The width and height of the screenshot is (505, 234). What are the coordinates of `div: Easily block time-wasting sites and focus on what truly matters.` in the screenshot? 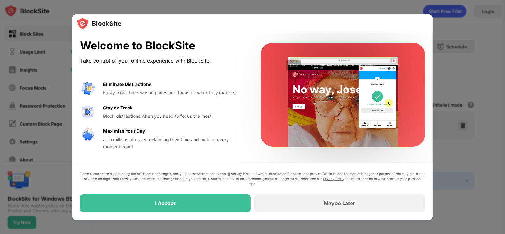 It's located at (174, 93).